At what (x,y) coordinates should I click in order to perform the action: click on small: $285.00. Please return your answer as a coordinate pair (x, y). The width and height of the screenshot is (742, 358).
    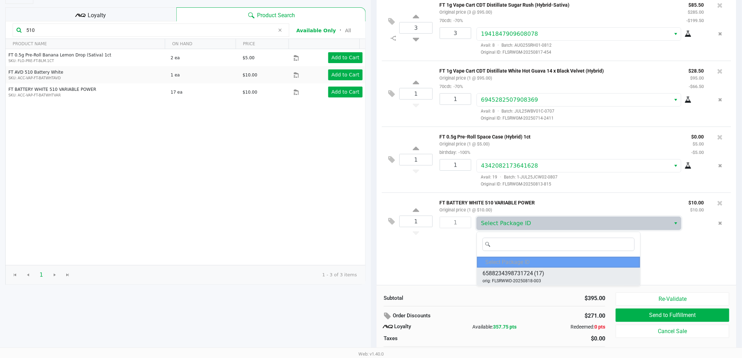
    Looking at the image, I should click on (696, 12).